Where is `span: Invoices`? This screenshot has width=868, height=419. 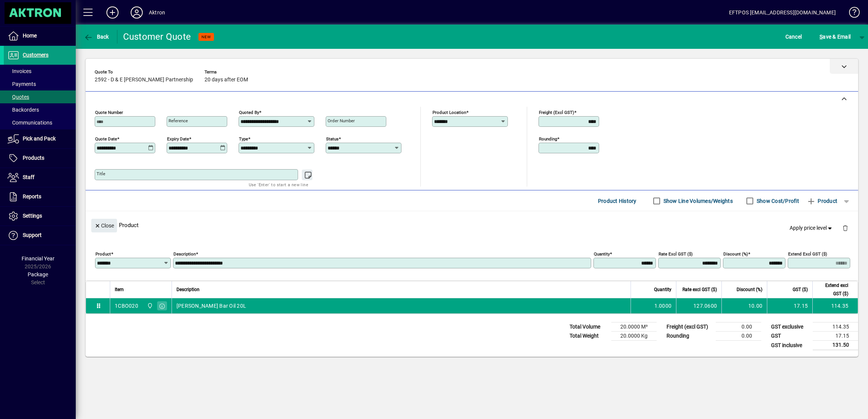
span: Invoices is located at coordinates (20, 71).